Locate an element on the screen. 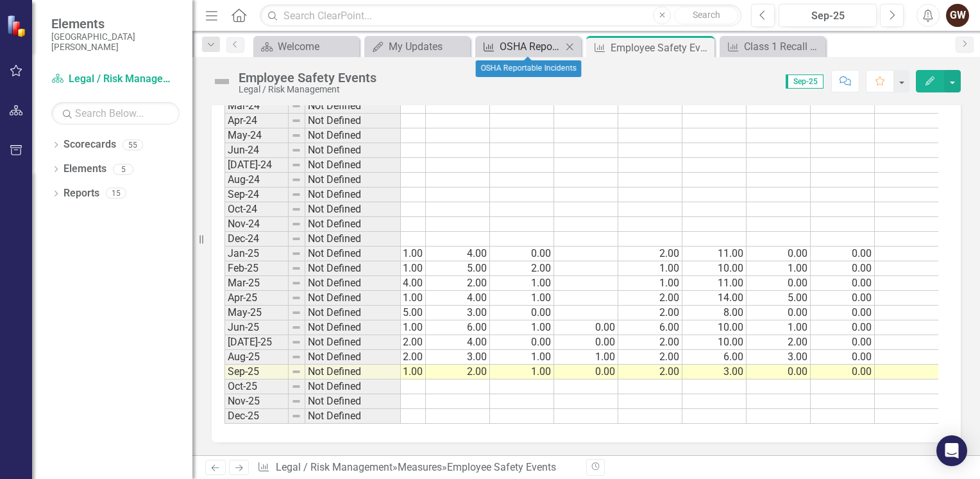  td: Apr-25 is located at coordinates (257, 298).